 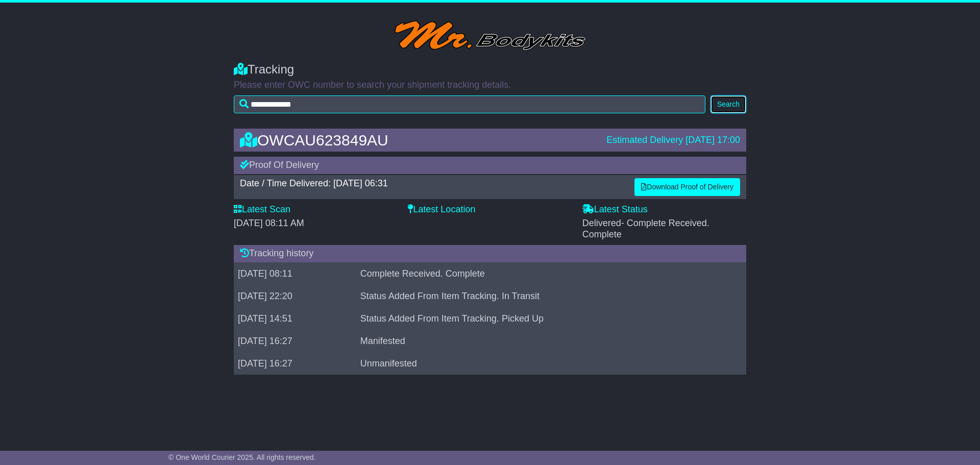 I want to click on div: Tracking, so click(x=490, y=70).